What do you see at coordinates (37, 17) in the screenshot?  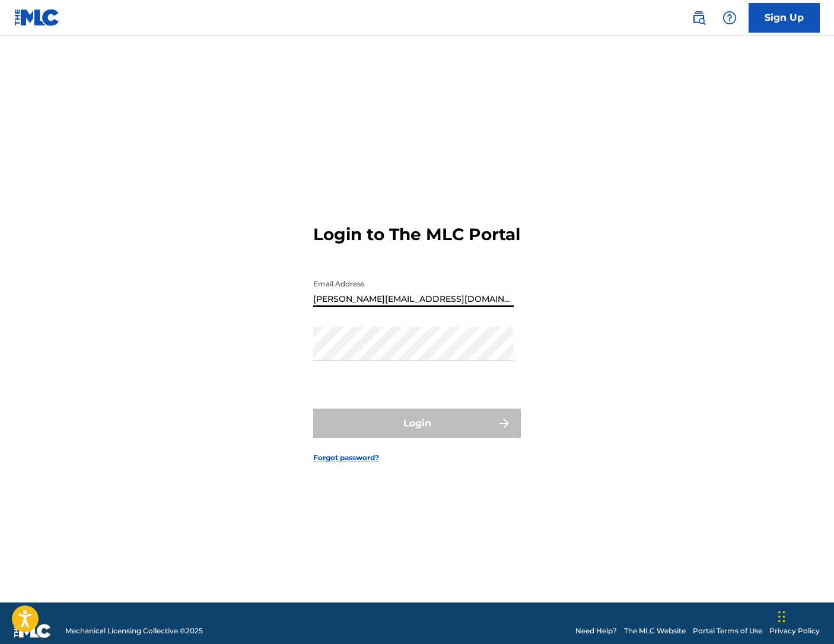 I see `img: MLC Logo` at bounding box center [37, 17].